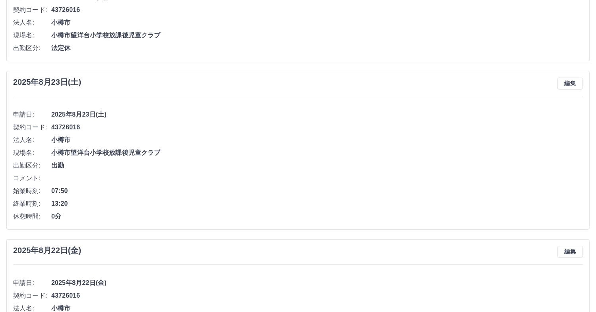 The width and height of the screenshot is (596, 312). What do you see at coordinates (47, 250) in the screenshot?
I see `h3: 2025年8月22日(金)` at bounding box center [47, 250].